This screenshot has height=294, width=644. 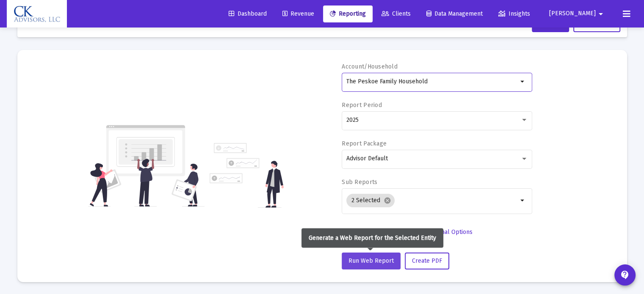 I want to click on label: Account/Household, so click(x=370, y=66).